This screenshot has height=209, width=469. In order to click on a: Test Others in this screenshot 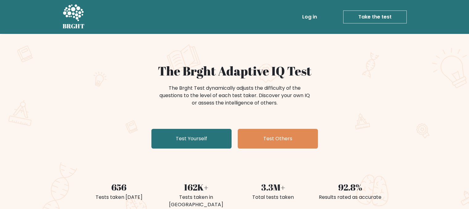, I will do `click(278, 139)`.